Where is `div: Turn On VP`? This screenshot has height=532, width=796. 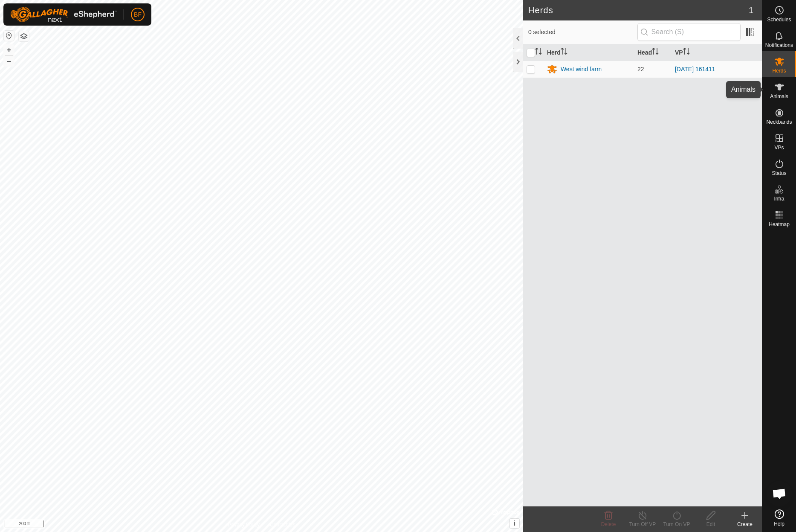
div: Turn On VP is located at coordinates (677, 524).